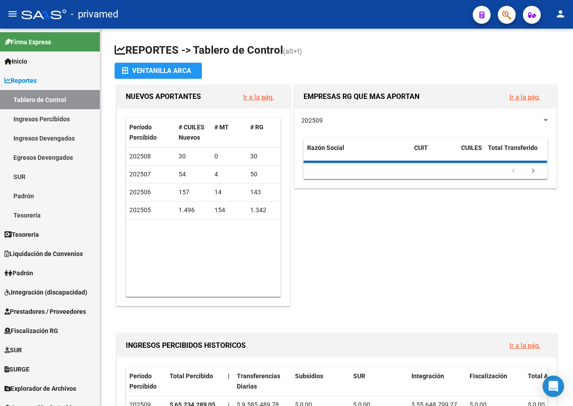 The width and height of the screenshot is (573, 406). I want to click on span: Subsidios, so click(309, 376).